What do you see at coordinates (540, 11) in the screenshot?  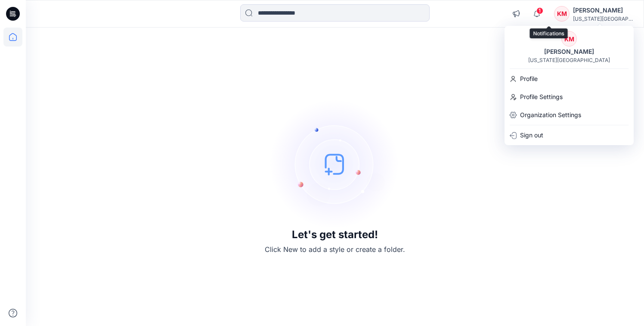 I see `span: 1` at bounding box center [540, 11].